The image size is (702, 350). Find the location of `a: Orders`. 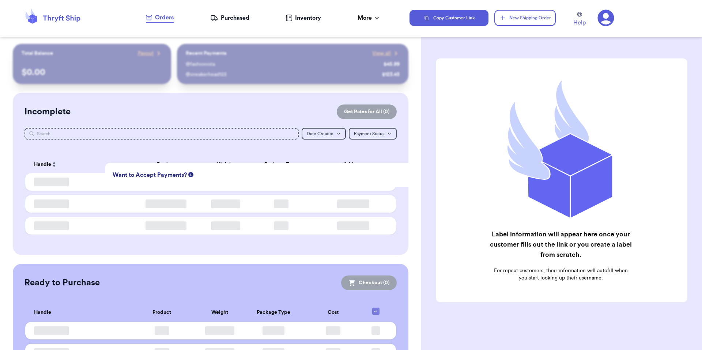

a: Orders is located at coordinates (160, 18).